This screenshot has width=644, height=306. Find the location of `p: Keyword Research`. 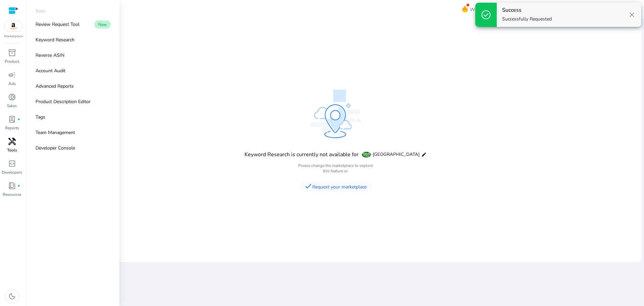

p: Keyword Research is located at coordinates (55, 40).